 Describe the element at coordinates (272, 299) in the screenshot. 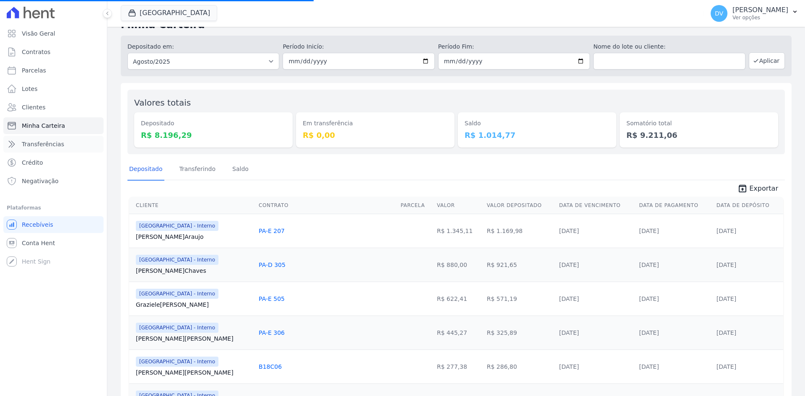

I see `a: PA-E 505` at that location.